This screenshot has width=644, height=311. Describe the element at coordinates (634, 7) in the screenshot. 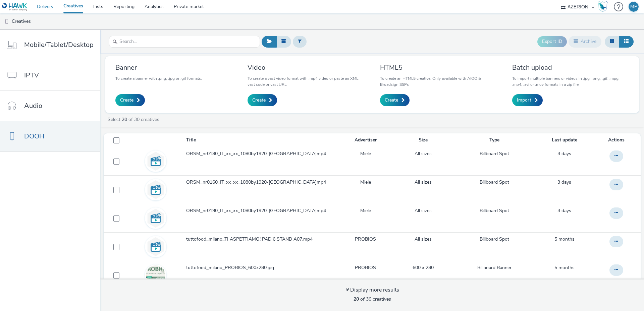

I see `div: MP` at that location.